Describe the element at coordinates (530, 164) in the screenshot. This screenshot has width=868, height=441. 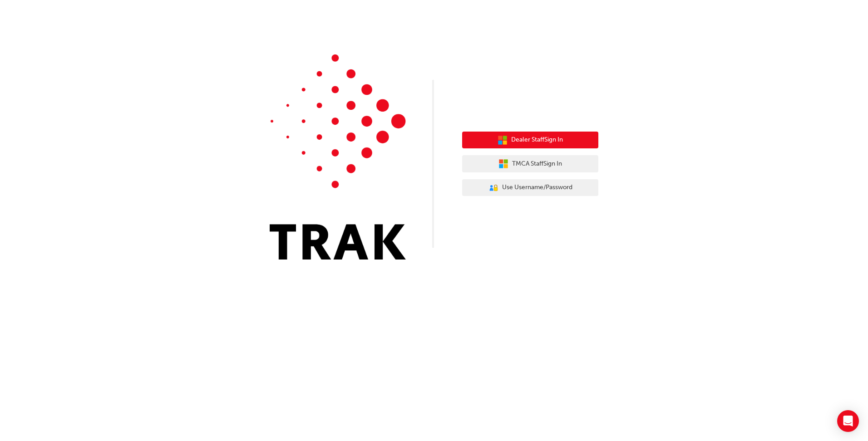
I see `button: TMCA StaffSign In` at that location.